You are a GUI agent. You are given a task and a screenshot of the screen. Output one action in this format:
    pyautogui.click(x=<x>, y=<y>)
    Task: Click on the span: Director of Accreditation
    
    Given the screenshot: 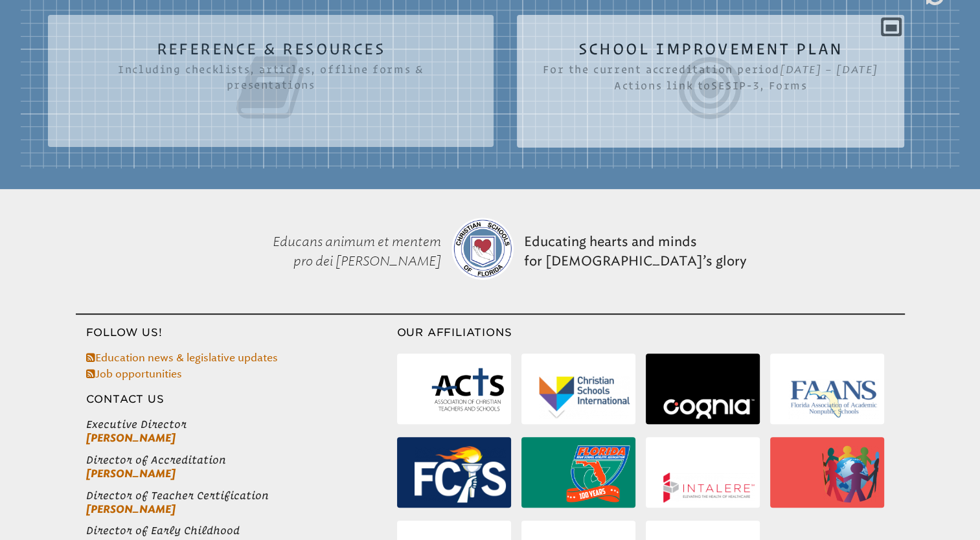 What is the action you would take?
    pyautogui.click(x=242, y=460)
    